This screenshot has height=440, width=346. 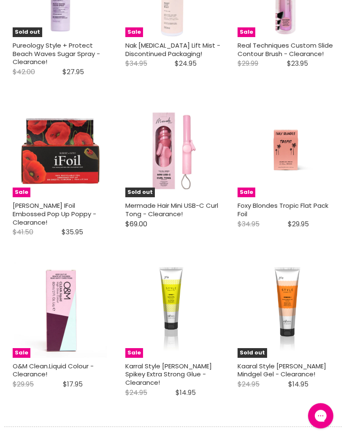 I want to click on a: O&M Clean.Liquid Colour - Clearance!, so click(x=53, y=371).